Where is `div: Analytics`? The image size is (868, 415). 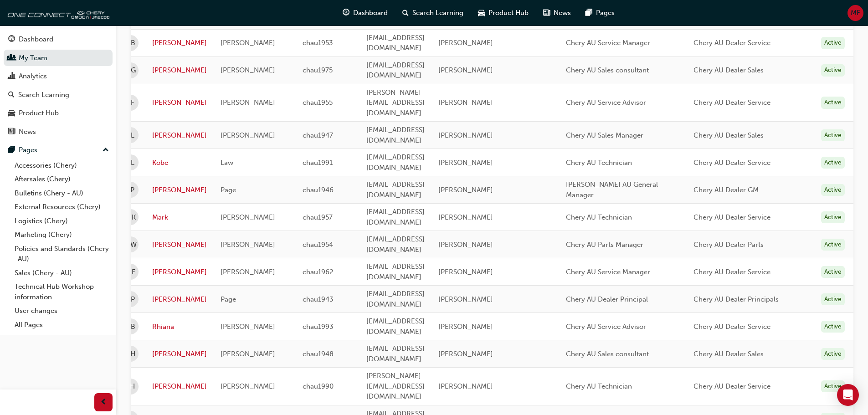 div: Analytics is located at coordinates (33, 76).